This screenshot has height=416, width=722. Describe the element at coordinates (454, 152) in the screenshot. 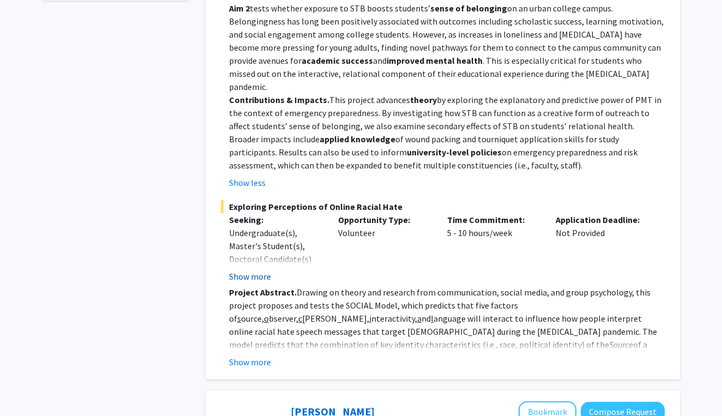

I see `strong: university-level policies` at that location.